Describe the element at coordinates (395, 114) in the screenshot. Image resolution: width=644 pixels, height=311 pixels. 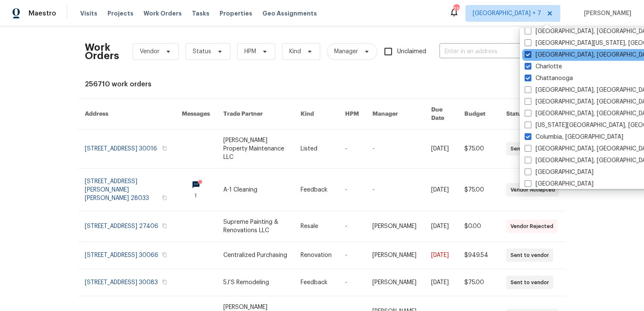
I see `th: Manager` at that location.